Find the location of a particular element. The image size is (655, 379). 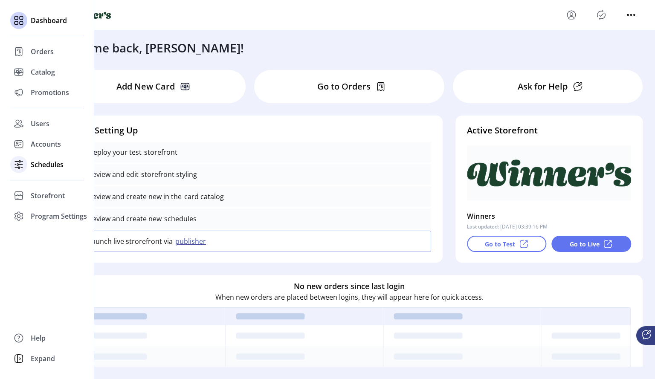

p: When new orders are placed between logins, they will appear here for quick access. is located at coordinates (349, 297).